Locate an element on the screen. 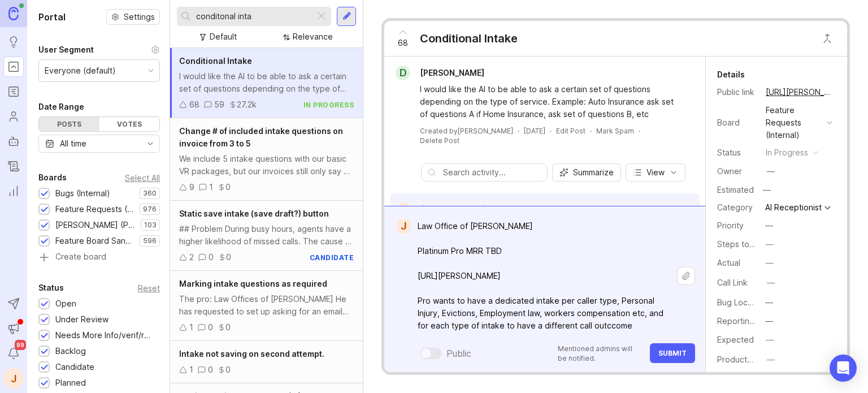 The width and height of the screenshot is (868, 393). a: Autopilot is located at coordinates (14, 141).